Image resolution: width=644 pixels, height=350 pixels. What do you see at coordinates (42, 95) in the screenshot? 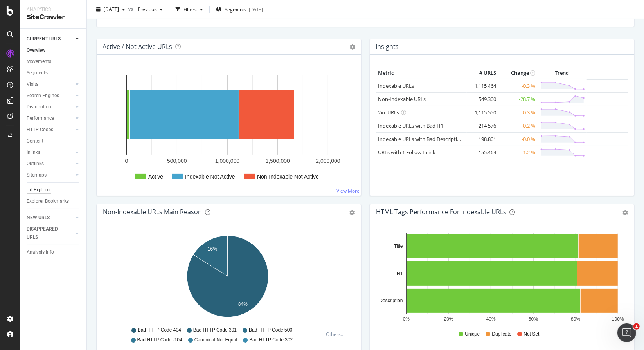
I see `div: Search Engines` at bounding box center [42, 95].